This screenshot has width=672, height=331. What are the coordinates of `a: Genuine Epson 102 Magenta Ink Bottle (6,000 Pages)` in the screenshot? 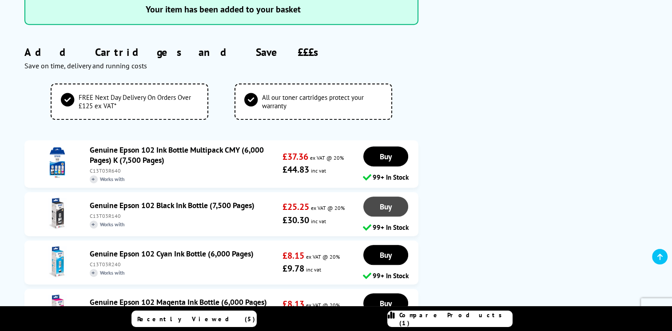 It's located at (178, 302).